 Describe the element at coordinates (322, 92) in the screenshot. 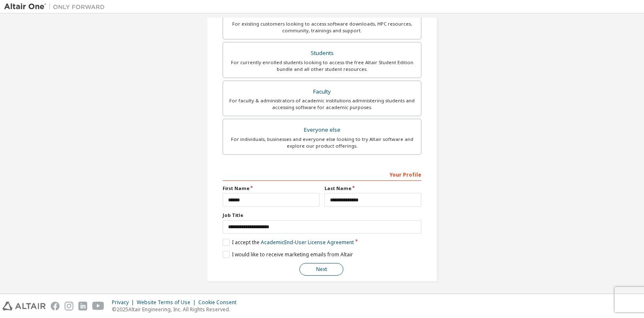

I see `div: Faculty` at that location.